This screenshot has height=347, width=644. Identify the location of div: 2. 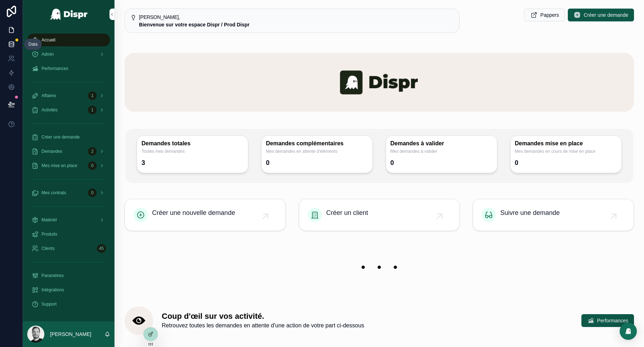
(92, 151).